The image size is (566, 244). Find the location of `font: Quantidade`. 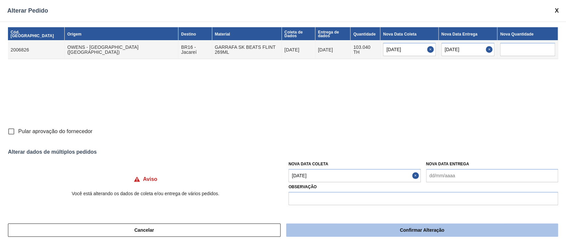

font: Quantidade is located at coordinates (364, 34).